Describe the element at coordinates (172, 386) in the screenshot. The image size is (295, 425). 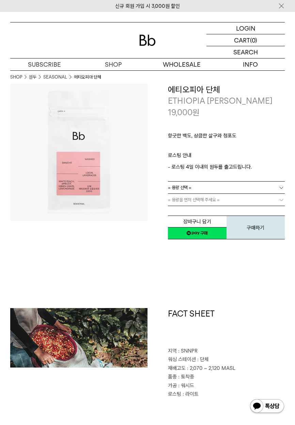
I see `span: 가공` at that location.